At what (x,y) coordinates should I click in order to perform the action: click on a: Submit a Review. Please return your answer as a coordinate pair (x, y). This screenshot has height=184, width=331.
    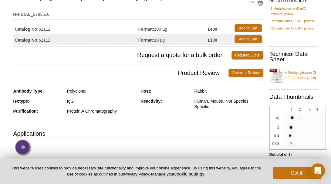
    Looking at the image, I should click on (246, 73).